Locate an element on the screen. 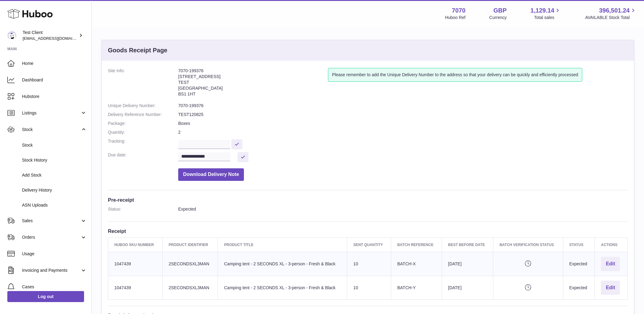 This screenshot has width=644, height=314. span: 396,501.24 is located at coordinates (615, 11).